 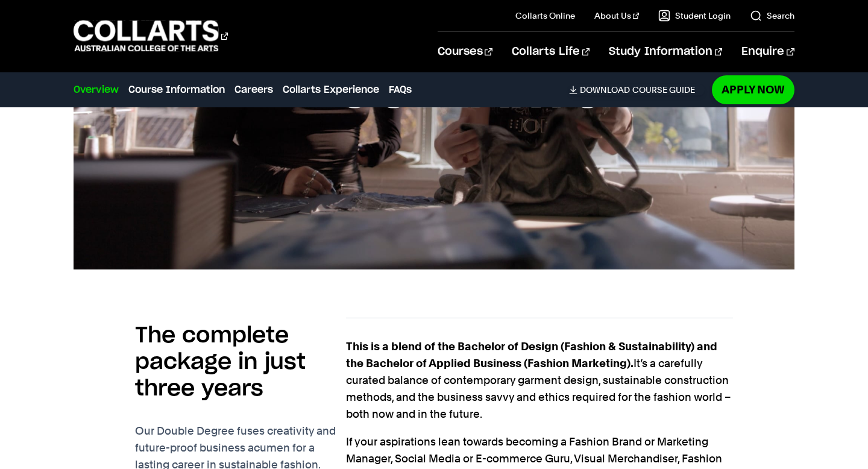 I want to click on a: About Us, so click(x=617, y=16).